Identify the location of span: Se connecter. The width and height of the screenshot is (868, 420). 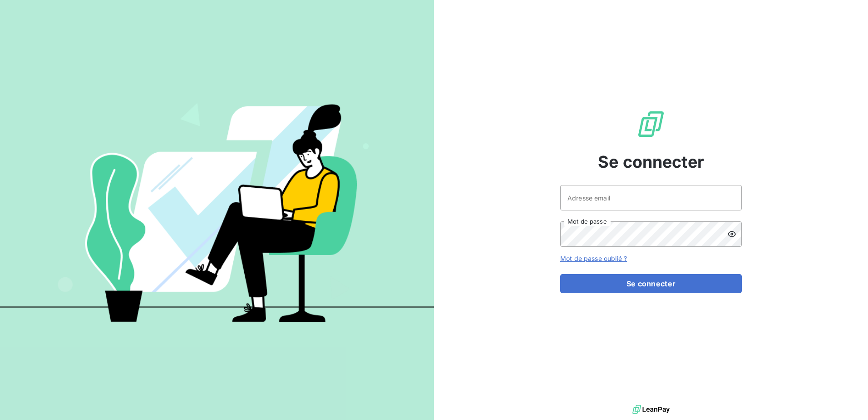
(651, 162).